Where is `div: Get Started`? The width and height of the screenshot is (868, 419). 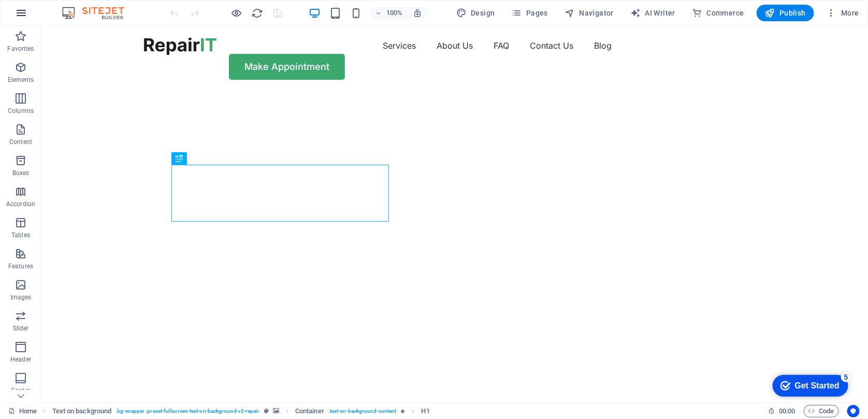
div: Get Started is located at coordinates (53, 16).